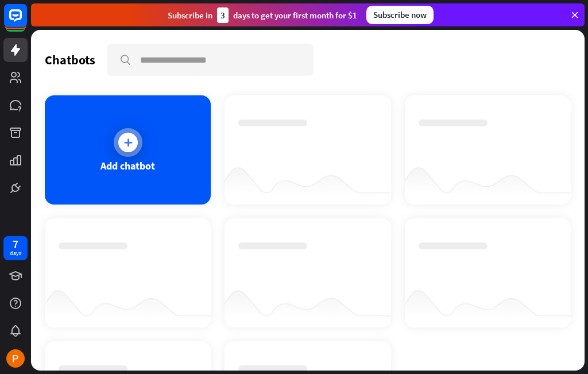 This screenshot has height=374, width=588. I want to click on button: Open LiveChat chat widget, so click(27, 22).